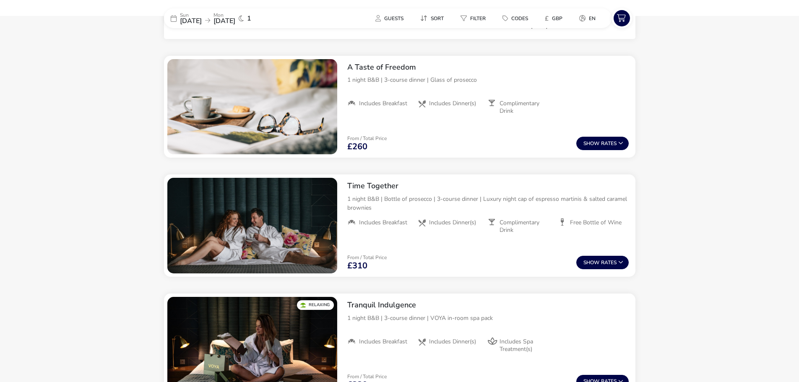 The height and width of the screenshot is (382, 799). What do you see at coordinates (357, 147) in the screenshot?
I see `span: £260` at bounding box center [357, 147].